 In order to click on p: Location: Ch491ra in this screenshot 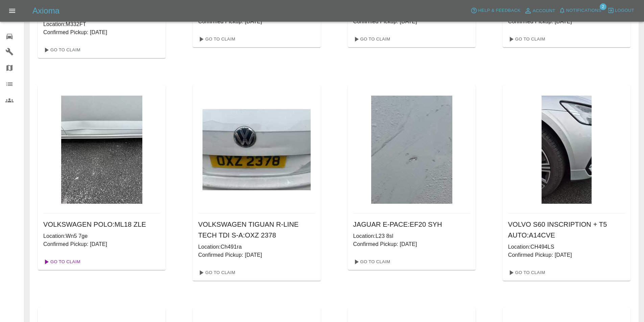, I will do `click(257, 247)`.